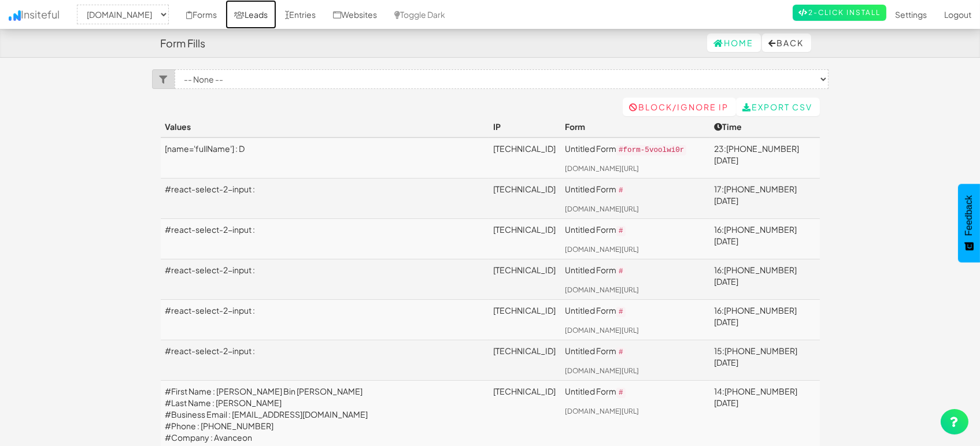 This screenshot has width=980, height=446. I want to click on th: Form, so click(635, 126).